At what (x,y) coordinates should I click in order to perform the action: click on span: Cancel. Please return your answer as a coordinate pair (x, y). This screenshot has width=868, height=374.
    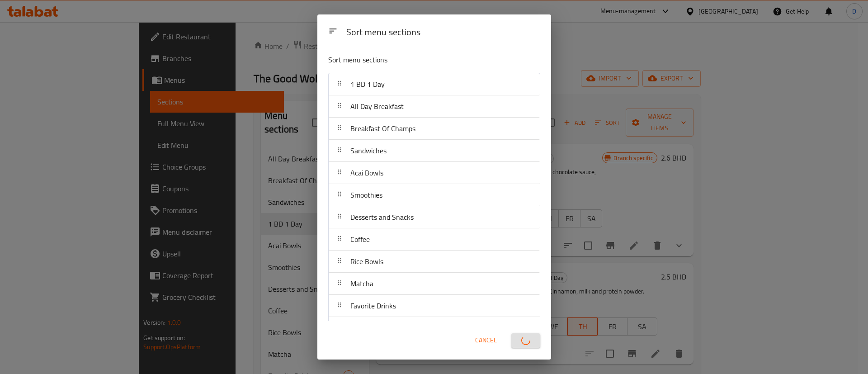
    Looking at the image, I should click on (486, 340).